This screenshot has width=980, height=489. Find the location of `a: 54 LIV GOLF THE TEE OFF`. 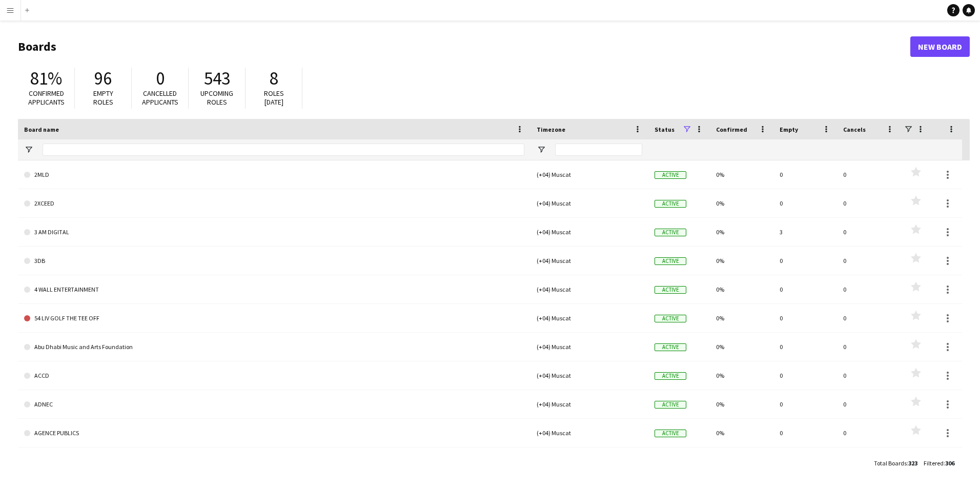

a: 54 LIV GOLF THE TEE OFF is located at coordinates (274, 318).